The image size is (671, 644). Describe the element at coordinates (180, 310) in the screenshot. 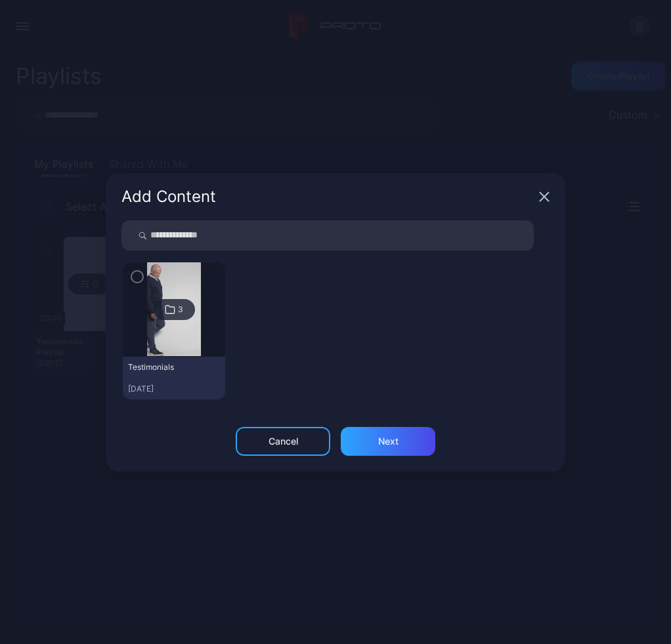

I see `div: 3` at that location.